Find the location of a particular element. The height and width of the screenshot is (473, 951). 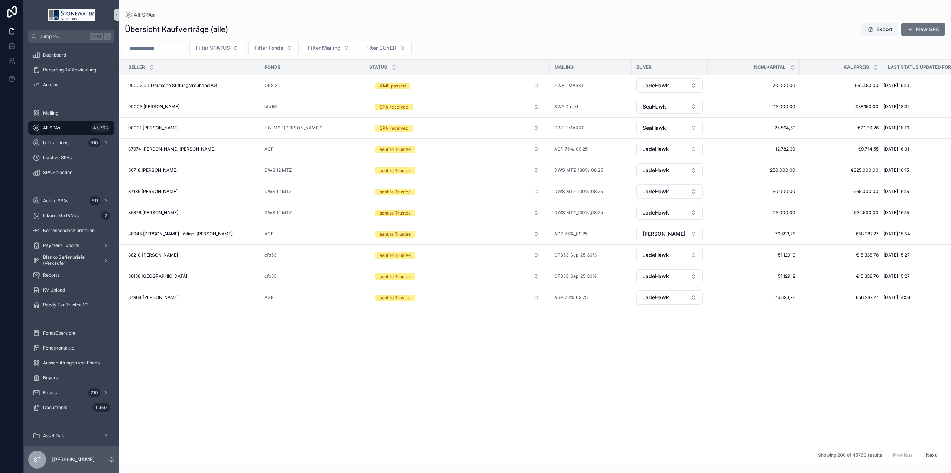

span: BUYER is located at coordinates (644, 67).